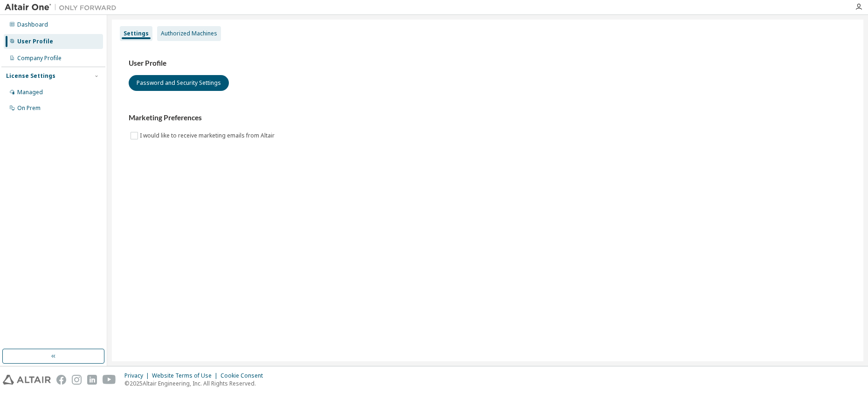 Image resolution: width=868 pixels, height=393 pixels. What do you see at coordinates (63, 8) in the screenshot?
I see `img: Altair One` at bounding box center [63, 8].